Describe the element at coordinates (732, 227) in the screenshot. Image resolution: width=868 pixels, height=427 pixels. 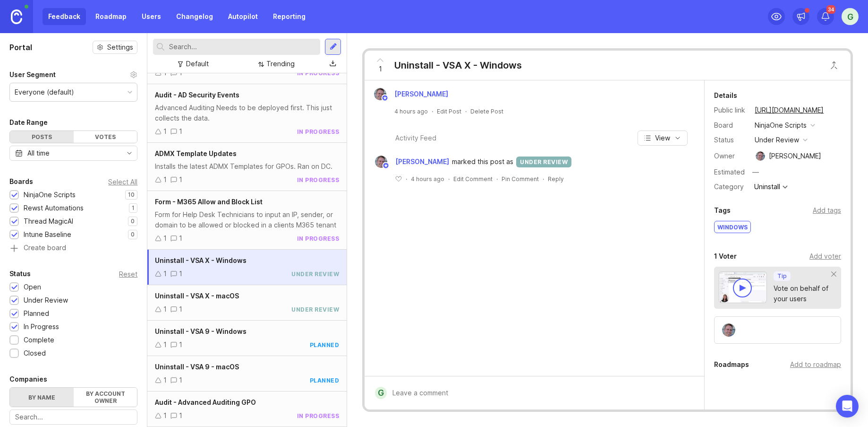
I see `div: Windows` at that location.